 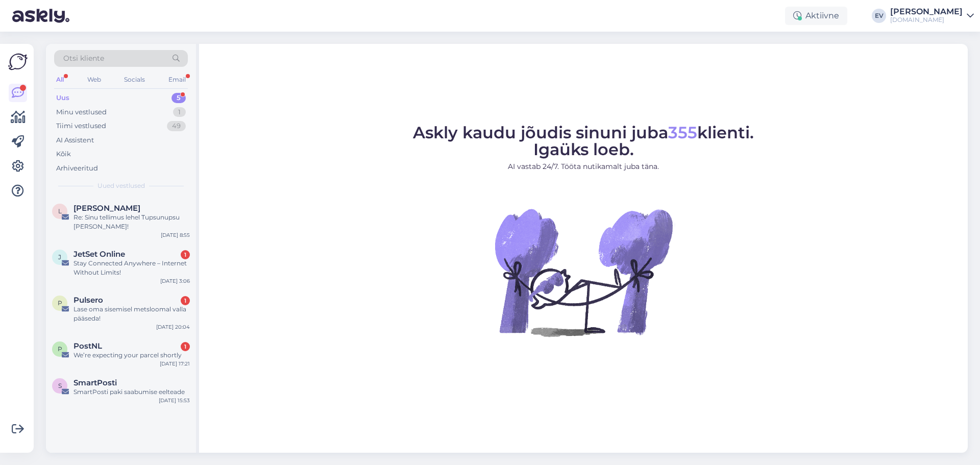 What do you see at coordinates (75, 141) in the screenshot?
I see `div: AI Assistent` at bounding box center [75, 141].